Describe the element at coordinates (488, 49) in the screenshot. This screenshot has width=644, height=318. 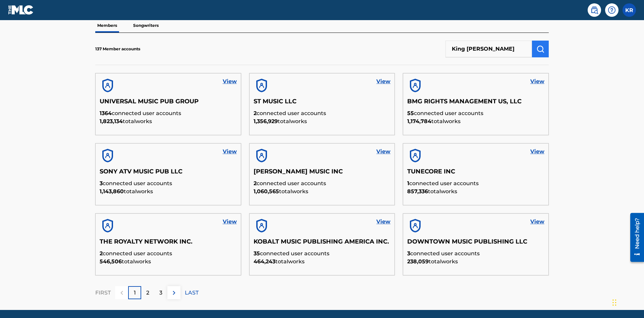
I see `input: Search Members` at that location.